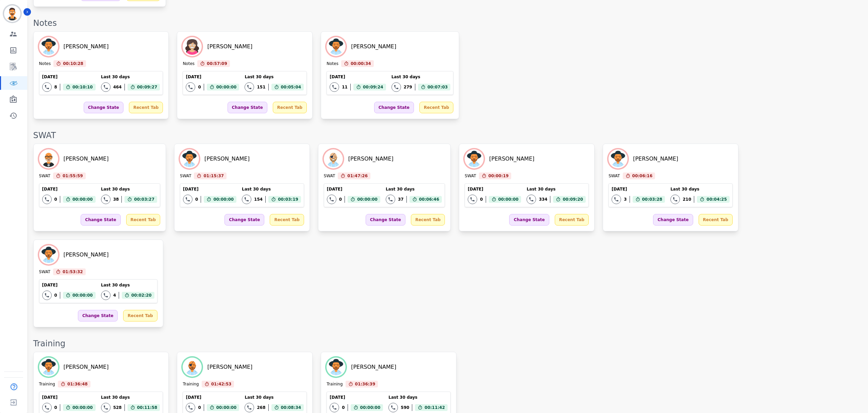 The height and width of the screenshot is (413, 868). What do you see at coordinates (573, 200) in the screenshot?
I see `span: 00:09:20` at bounding box center [573, 200].